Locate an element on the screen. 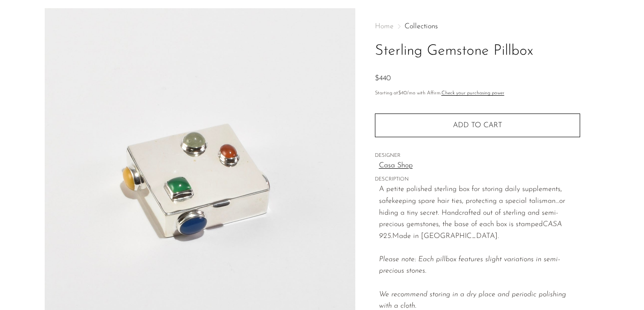 The image size is (644, 310). span: Add to cart is located at coordinates (477, 125).